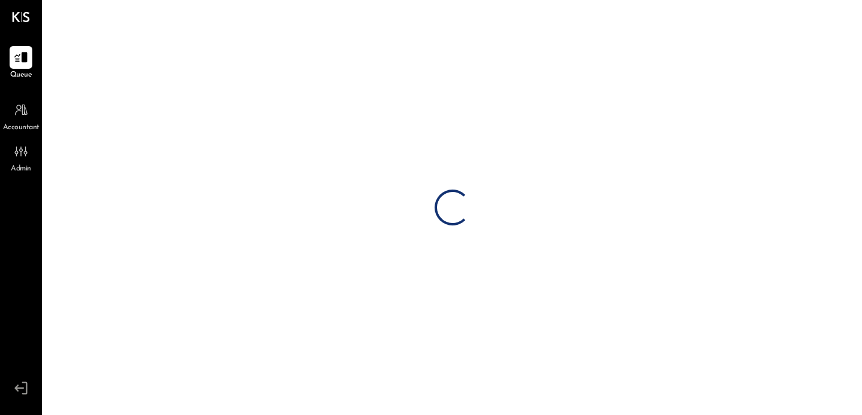 Image resolution: width=862 pixels, height=415 pixels. Describe the element at coordinates (21, 169) in the screenshot. I see `span: Admin` at that location.